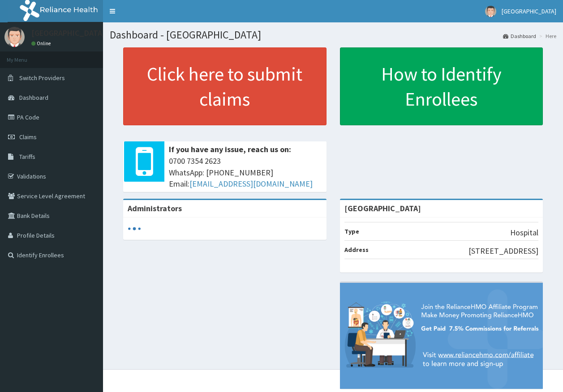 This screenshot has width=563, height=392. Describe the element at coordinates (524, 233) in the screenshot. I see `p: Hospital` at that location.